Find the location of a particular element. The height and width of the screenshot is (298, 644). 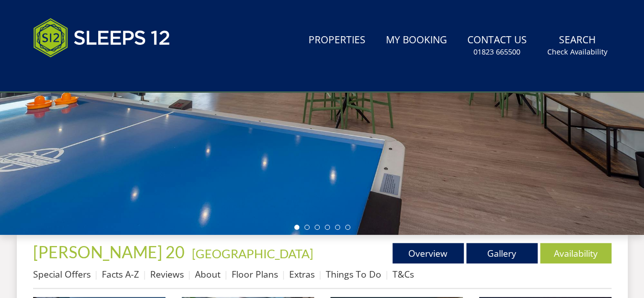

a: Contact Us01823 665500 is located at coordinates (497, 45).